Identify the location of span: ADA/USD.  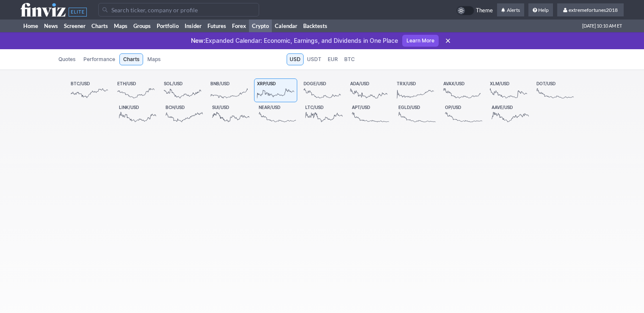
(359, 83).